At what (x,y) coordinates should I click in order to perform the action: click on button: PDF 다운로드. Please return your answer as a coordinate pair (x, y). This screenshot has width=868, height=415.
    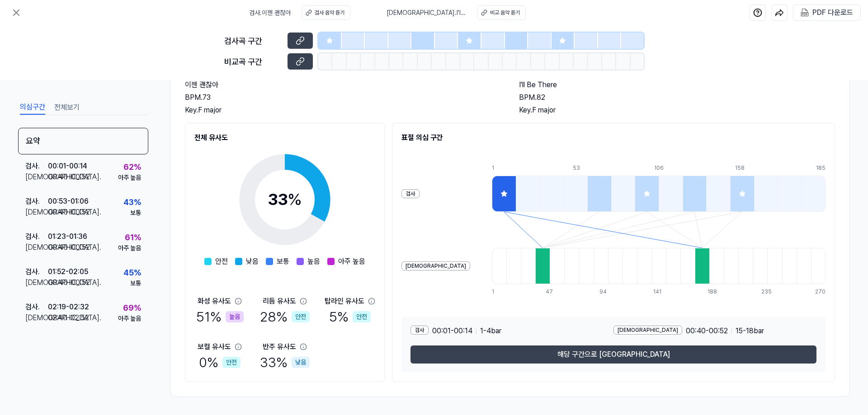
    Looking at the image, I should click on (827, 13).